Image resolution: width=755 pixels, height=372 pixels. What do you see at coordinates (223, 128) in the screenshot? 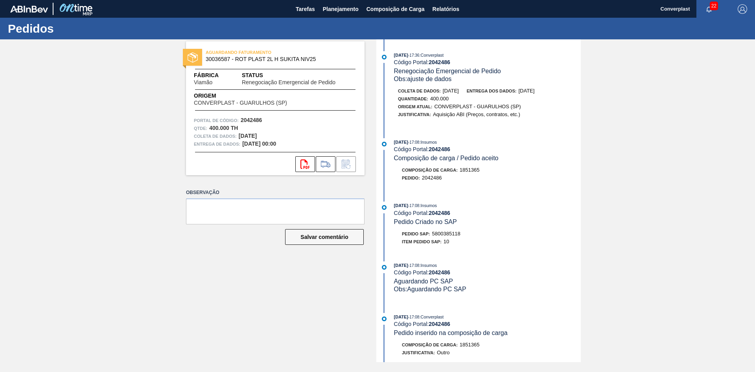
I see `font: 400.000 TH` at bounding box center [223, 128].